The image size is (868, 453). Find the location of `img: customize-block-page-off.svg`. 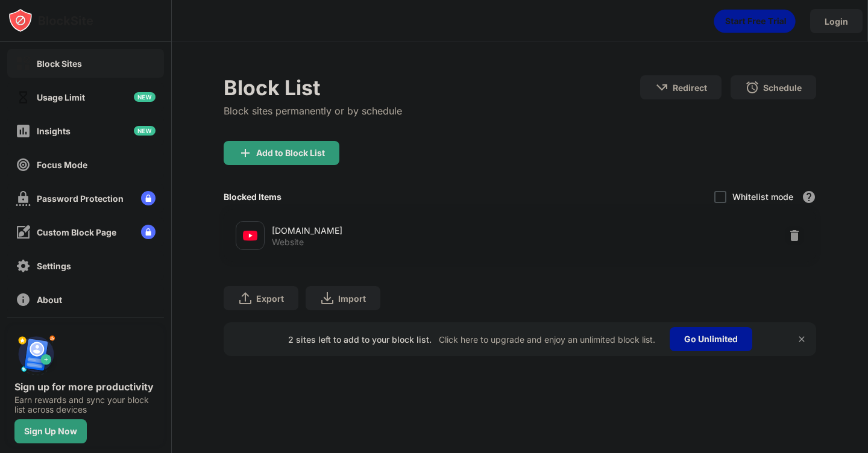

img: customize-block-page-off.svg is located at coordinates (23, 232).